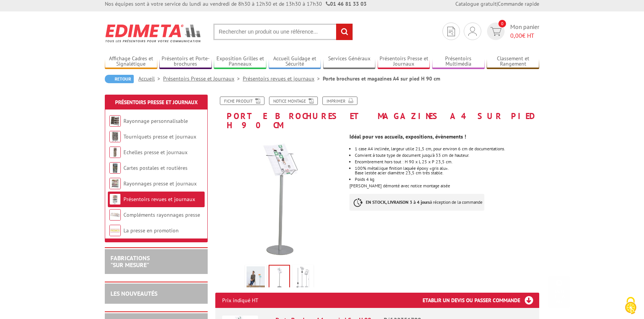 The image size is (644, 319). I want to click on img: Tourniquets presse et journaux, so click(115, 136).